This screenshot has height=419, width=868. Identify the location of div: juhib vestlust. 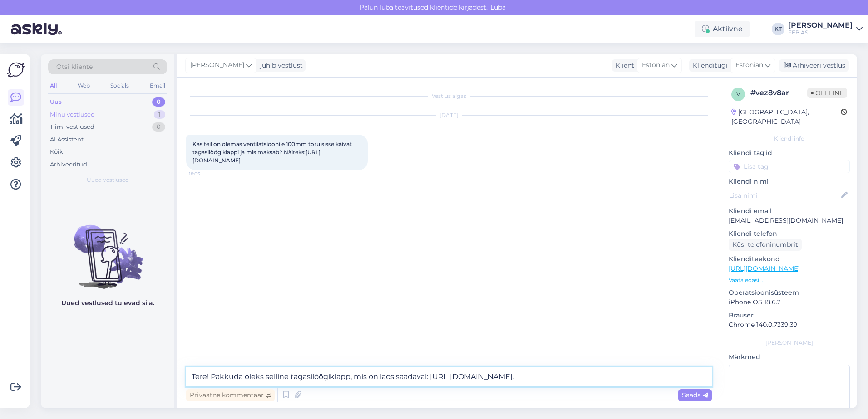
(280, 65).